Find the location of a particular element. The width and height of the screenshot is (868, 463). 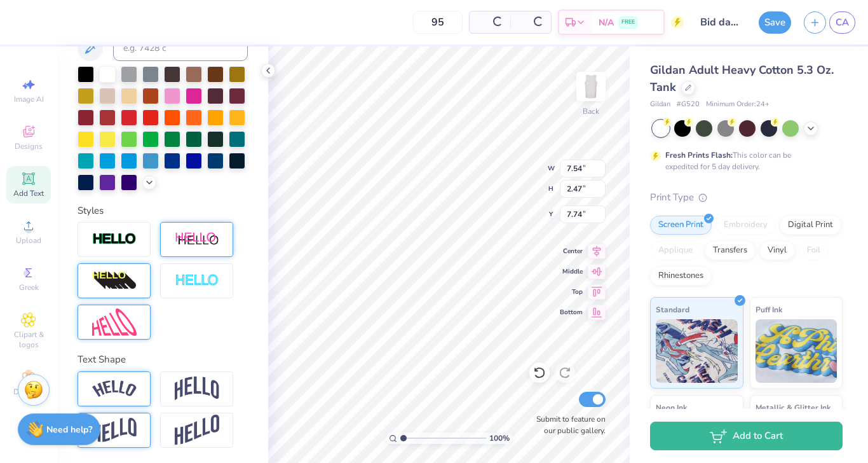

img: Negative Space is located at coordinates (197, 280).